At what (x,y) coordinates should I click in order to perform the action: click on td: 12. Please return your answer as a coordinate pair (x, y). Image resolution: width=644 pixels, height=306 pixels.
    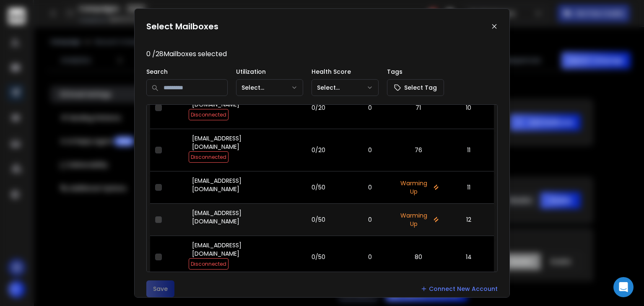
    Looking at the image, I should click on (469, 219).